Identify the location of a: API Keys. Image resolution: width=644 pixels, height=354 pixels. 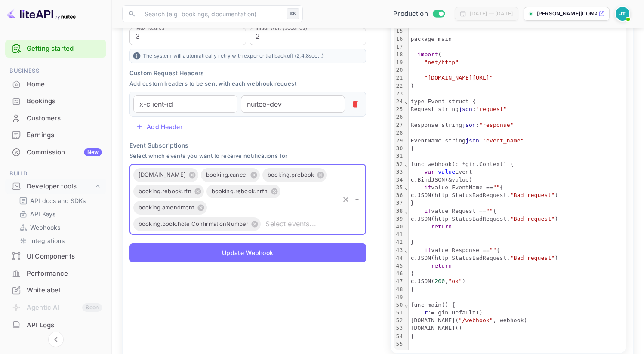
(59, 214).